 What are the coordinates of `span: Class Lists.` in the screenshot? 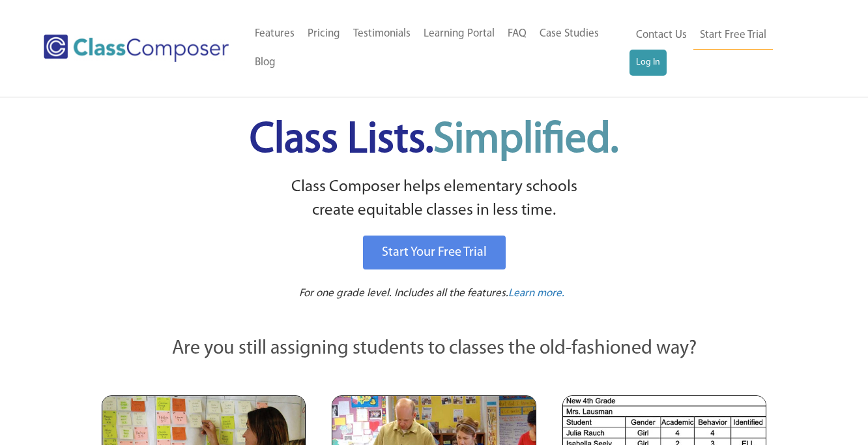 It's located at (434, 141).